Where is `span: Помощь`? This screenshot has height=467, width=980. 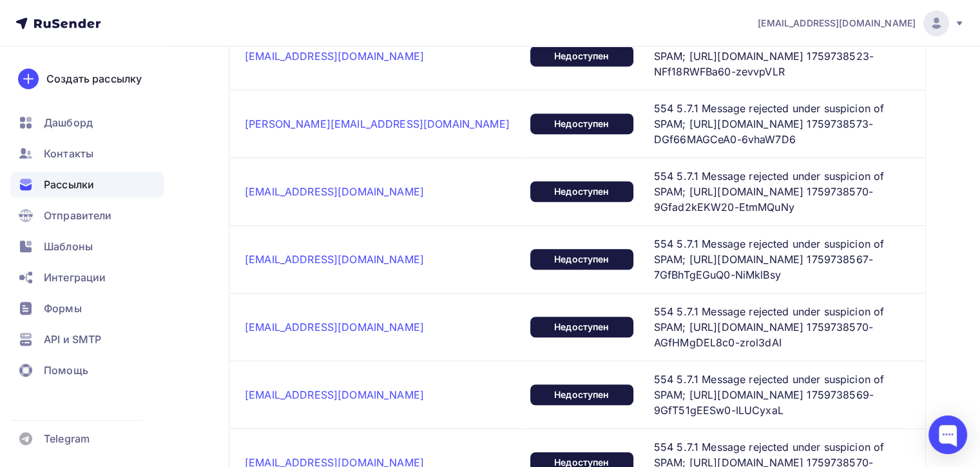
span: Помощь is located at coordinates (65, 370).